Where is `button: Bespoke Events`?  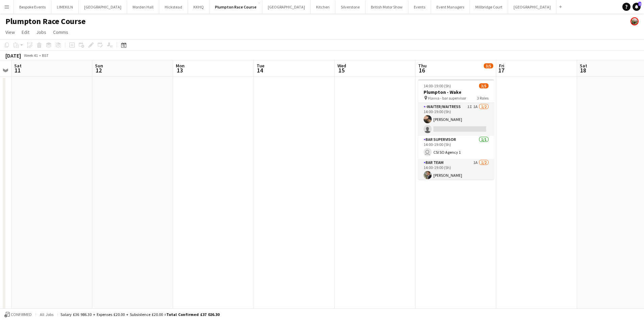
button: Bespoke Events is located at coordinates (33, 7).